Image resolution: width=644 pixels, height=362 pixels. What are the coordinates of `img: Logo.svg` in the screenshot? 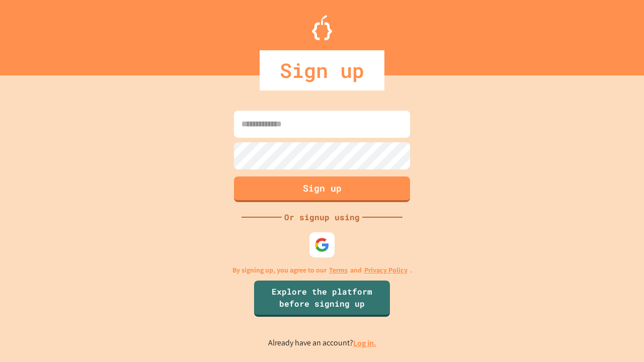 It's located at (322, 27).